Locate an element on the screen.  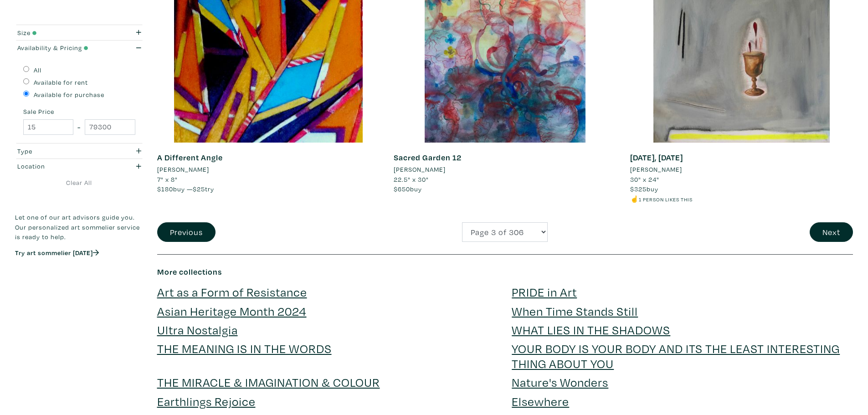
button: Size is located at coordinates (79, 33).